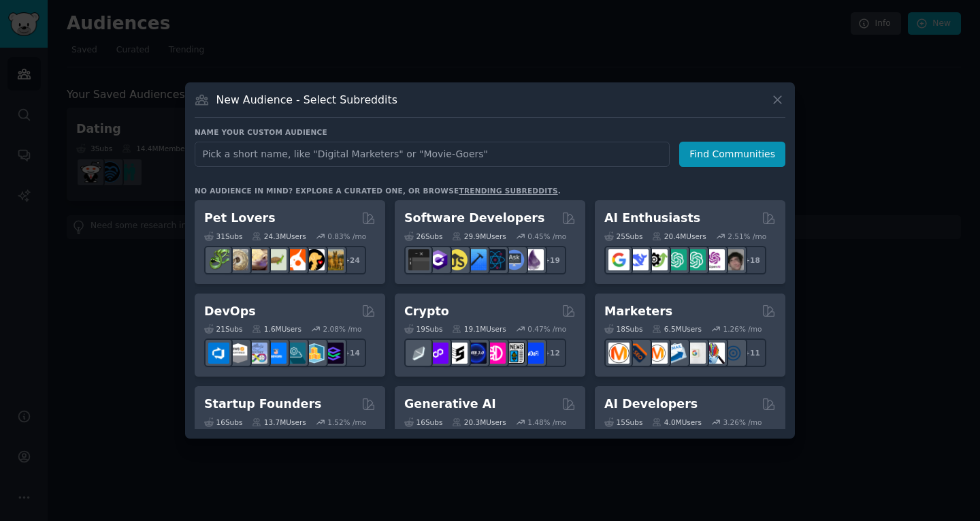 The height and width of the screenshot is (521, 980). What do you see at coordinates (478, 422) in the screenshot?
I see `div: 20.3M Users` at bounding box center [478, 422].